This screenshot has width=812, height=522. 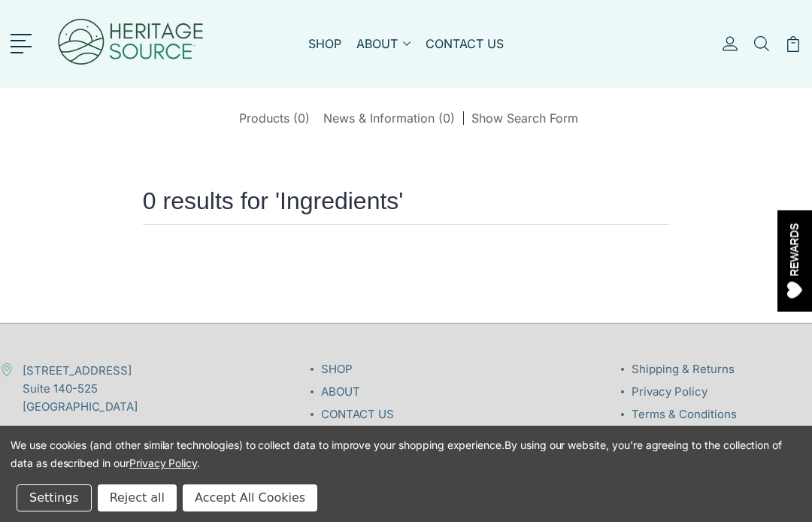 What do you see at coordinates (275, 118) in the screenshot?
I see `a: Products (0)` at bounding box center [275, 118].